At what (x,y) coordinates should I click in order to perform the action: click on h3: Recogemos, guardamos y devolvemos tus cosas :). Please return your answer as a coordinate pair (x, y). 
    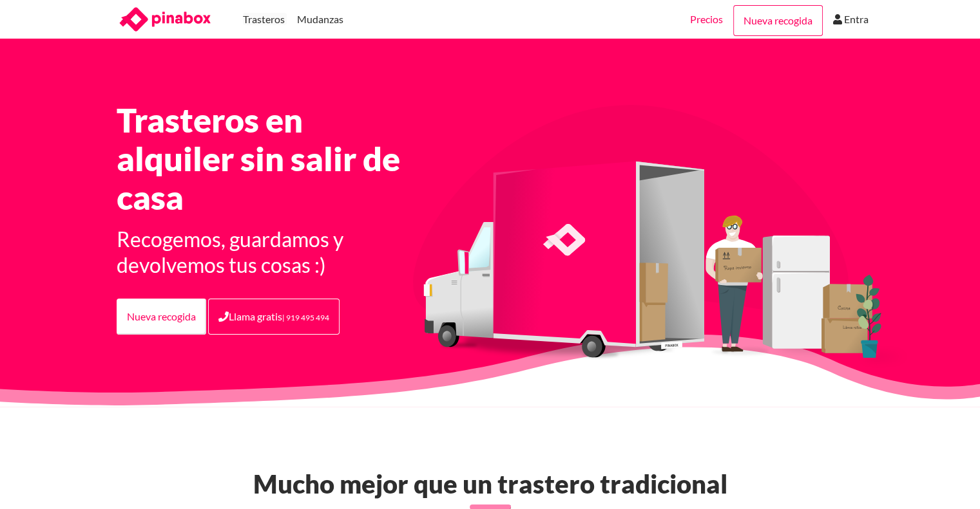
    Looking at the image, I should click on (269, 253).